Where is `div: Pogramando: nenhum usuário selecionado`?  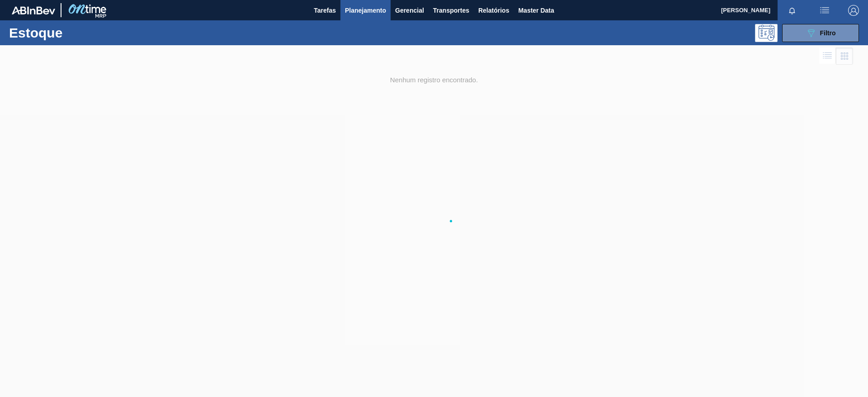 div: Pogramando: nenhum usuário selecionado is located at coordinates (766, 33).